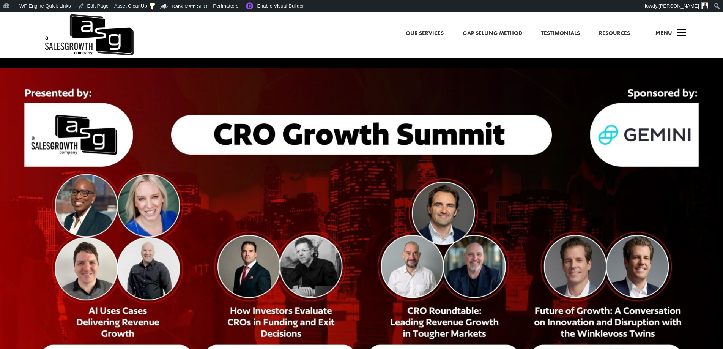  What do you see at coordinates (663, 33) in the screenshot?
I see `span: Menu` at bounding box center [663, 33].